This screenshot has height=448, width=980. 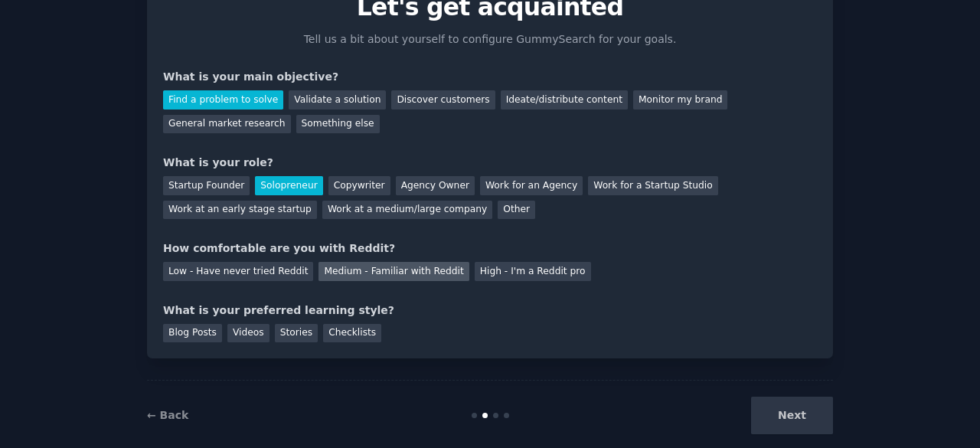 I want to click on div: What is your role?, so click(x=490, y=163).